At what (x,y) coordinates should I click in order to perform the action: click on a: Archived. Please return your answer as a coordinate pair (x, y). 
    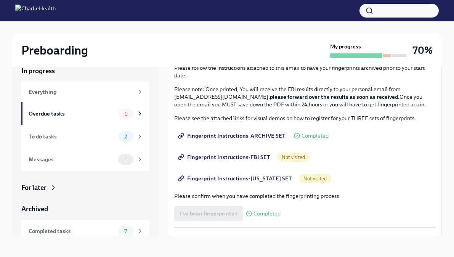
    Looking at the image, I should click on (85, 209).